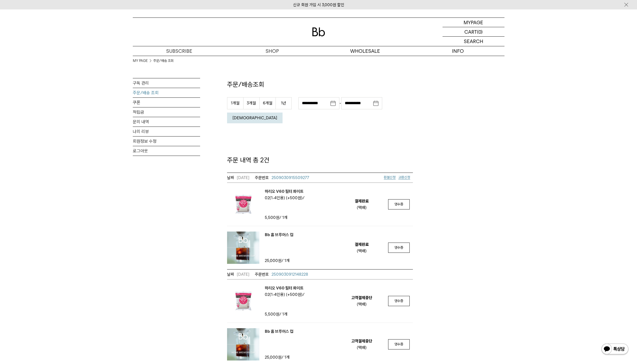 Image resolution: width=637 pixels, height=364 pixels. Describe the element at coordinates (365, 51) in the screenshot. I see `p: WHOLESALE` at that location.